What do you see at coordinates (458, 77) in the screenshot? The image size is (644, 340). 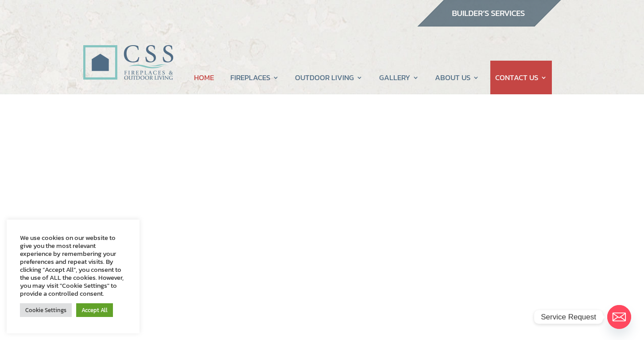 I see `a: ABOUT US` at bounding box center [458, 77].